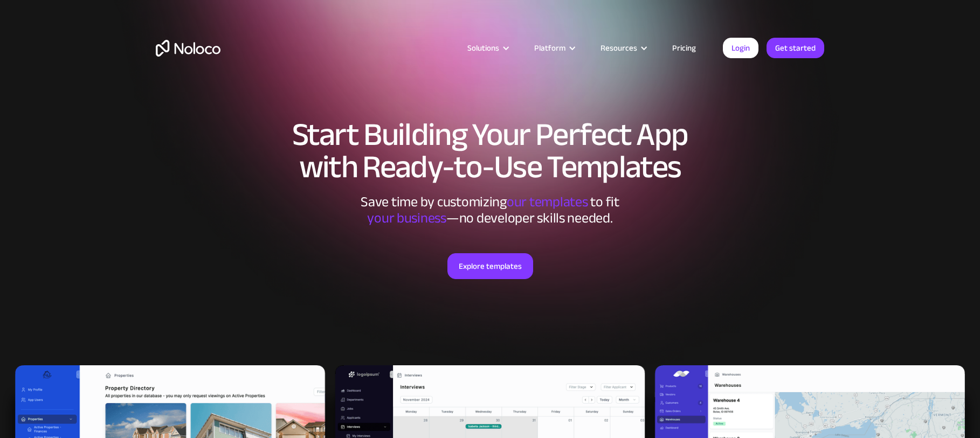 This screenshot has width=980, height=438. Describe the element at coordinates (741, 48) in the screenshot. I see `a: Login` at that location.